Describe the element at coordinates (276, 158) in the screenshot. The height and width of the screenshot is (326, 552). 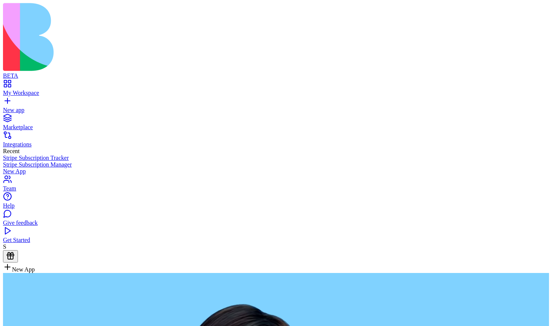
I see `div: Stripe Subscription Tracker` at that location.